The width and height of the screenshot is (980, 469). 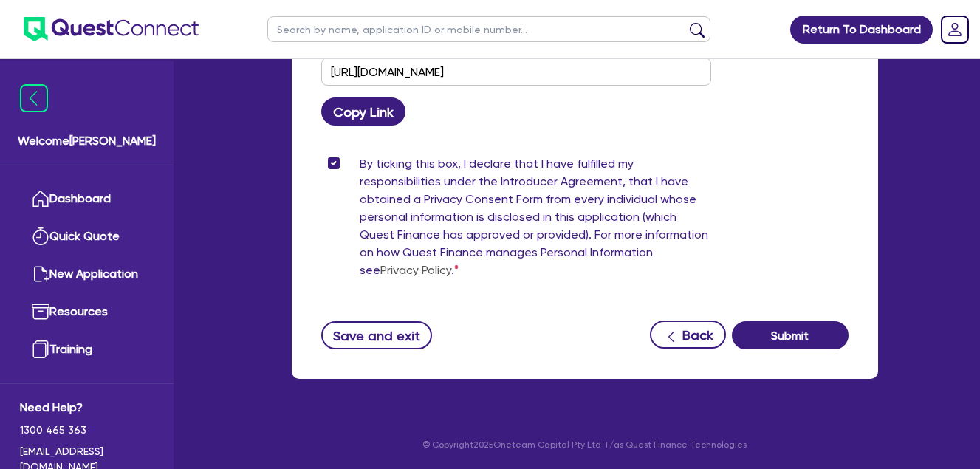 What do you see at coordinates (363, 112) in the screenshot?
I see `button: Copy Link` at bounding box center [363, 112].